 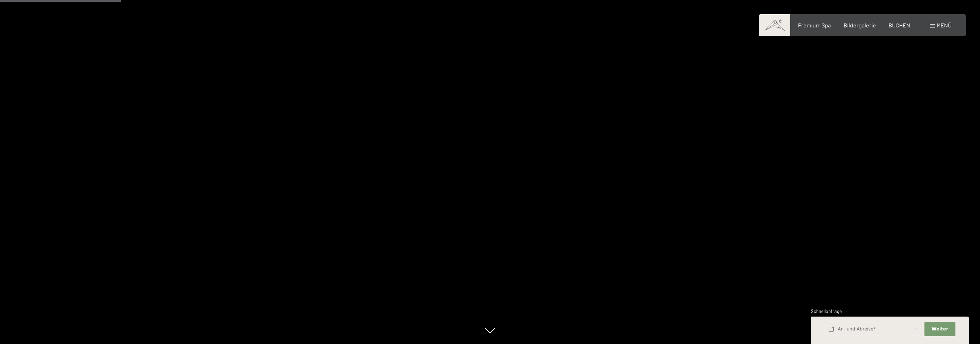 What do you see at coordinates (859, 25) in the screenshot?
I see `span: Bildergalerie` at bounding box center [859, 25].